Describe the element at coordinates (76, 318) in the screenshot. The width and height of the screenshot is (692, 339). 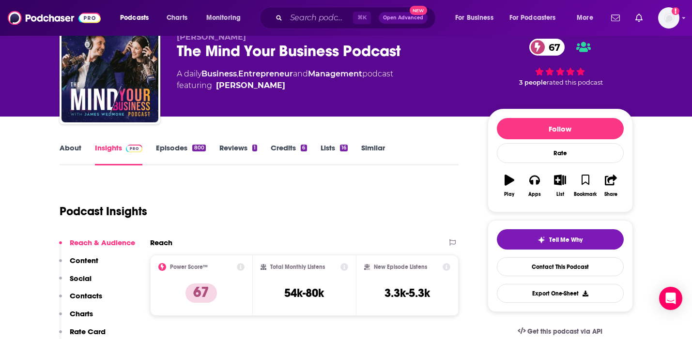
I see `button: Charts` at that location.